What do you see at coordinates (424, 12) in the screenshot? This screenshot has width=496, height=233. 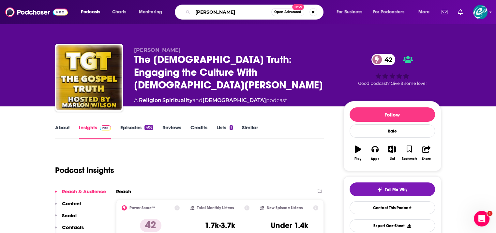 I see `span: More` at bounding box center [424, 12].